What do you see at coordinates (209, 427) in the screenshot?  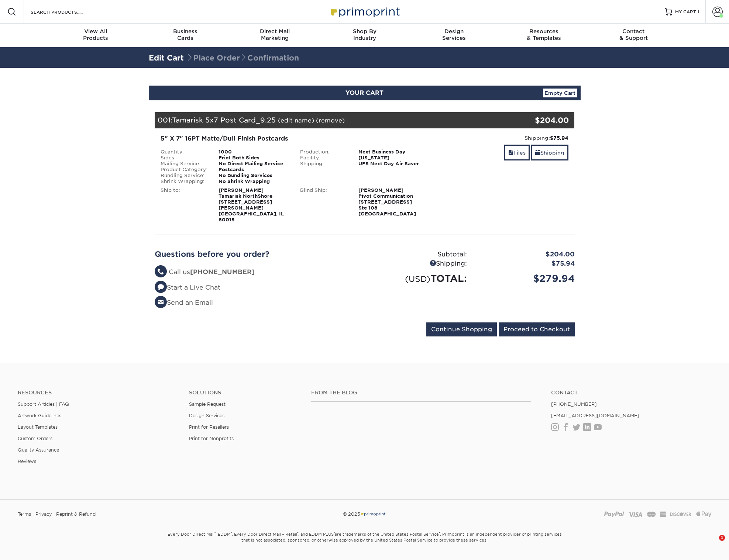 I see `a: Print for Resellers` at bounding box center [209, 427].